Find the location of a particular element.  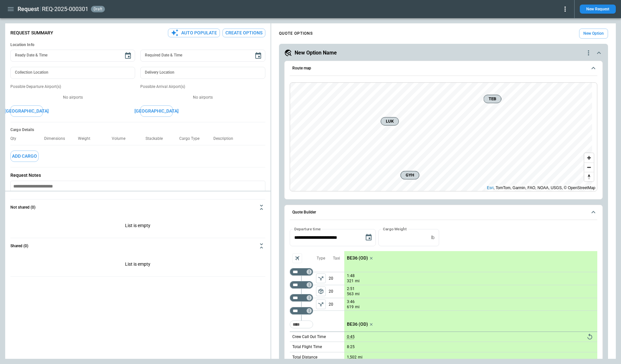

label: Departure time is located at coordinates (308, 229).